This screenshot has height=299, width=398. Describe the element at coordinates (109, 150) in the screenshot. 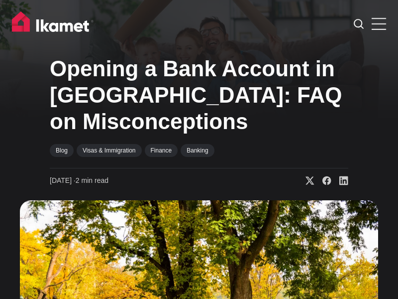

I see `a: Visas & Immigration` at that location.